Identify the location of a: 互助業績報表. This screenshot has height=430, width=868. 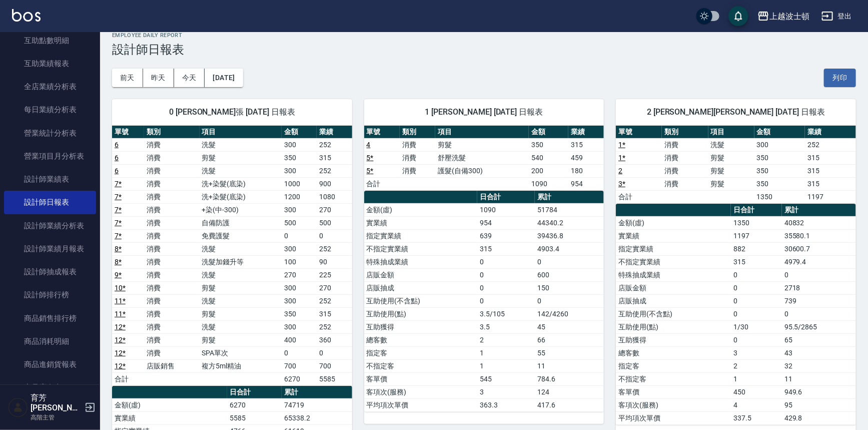
(50, 64).